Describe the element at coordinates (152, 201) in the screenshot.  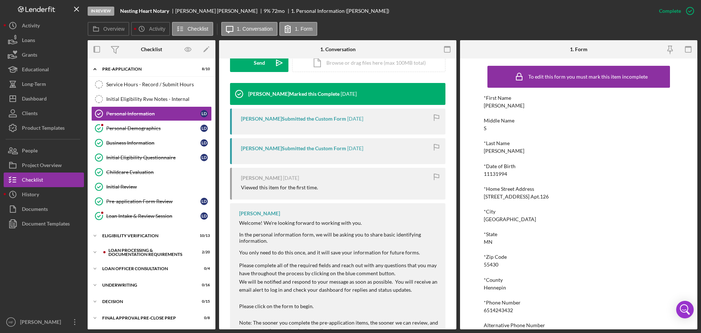
I see `a: Pre-application Form ReviewLD` at that location.